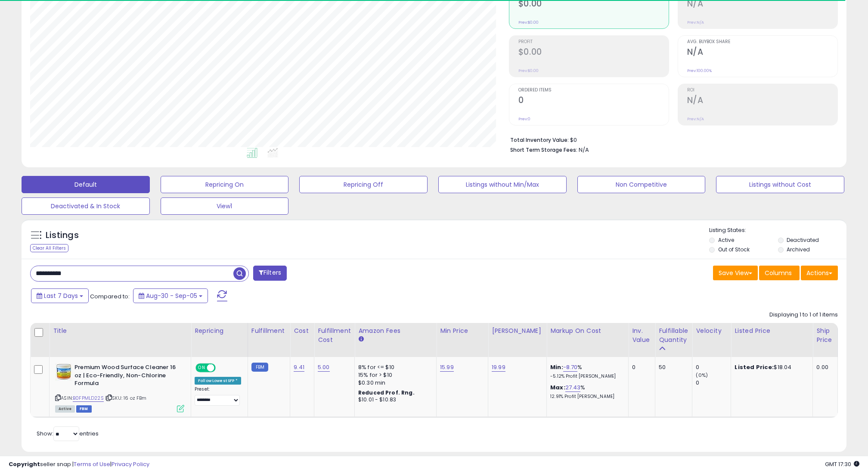 Image resolution: width=868 pixels, height=473 pixels. What do you see at coordinates (394, 399) in the screenshot?
I see `div: $10.01 - $10.83` at bounding box center [394, 399].